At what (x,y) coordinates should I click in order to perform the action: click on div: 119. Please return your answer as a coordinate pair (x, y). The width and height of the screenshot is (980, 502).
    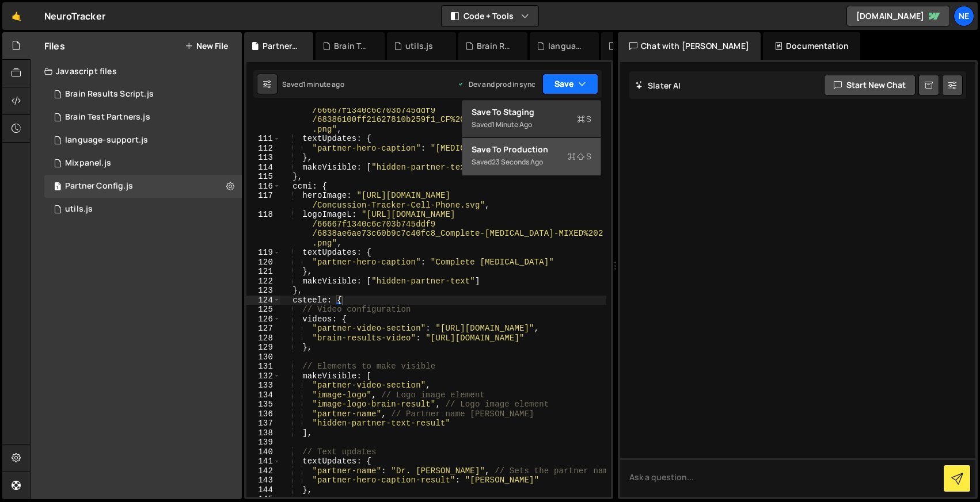
    Looking at the image, I should click on (263, 252).